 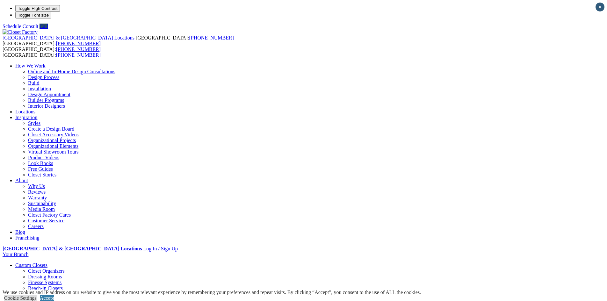 What do you see at coordinates (34, 83) in the screenshot?
I see `a: Build` at bounding box center [34, 83].